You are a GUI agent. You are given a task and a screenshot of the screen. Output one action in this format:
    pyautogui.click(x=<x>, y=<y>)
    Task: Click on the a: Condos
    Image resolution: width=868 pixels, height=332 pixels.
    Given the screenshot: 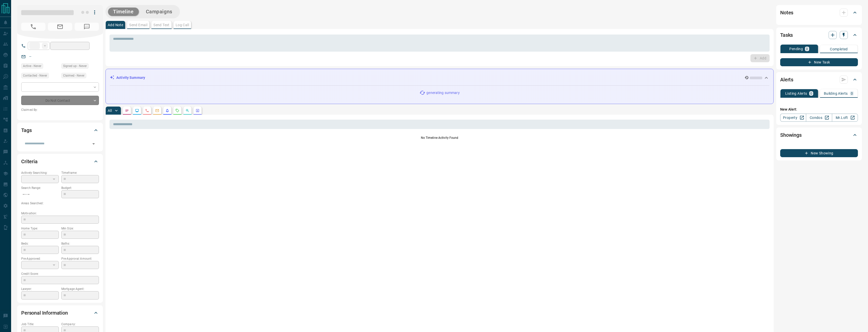 What is the action you would take?
    pyautogui.click(x=818, y=118)
    